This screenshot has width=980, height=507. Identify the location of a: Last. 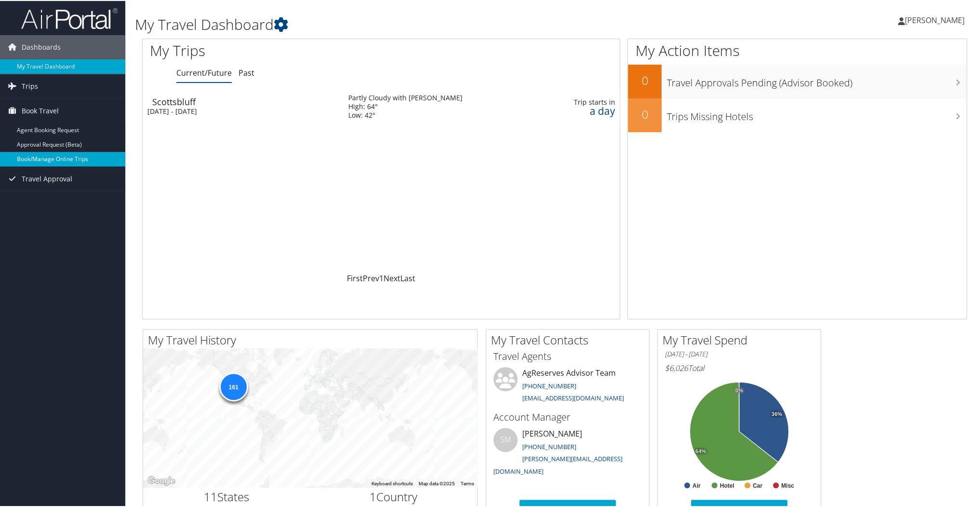
(408, 277).